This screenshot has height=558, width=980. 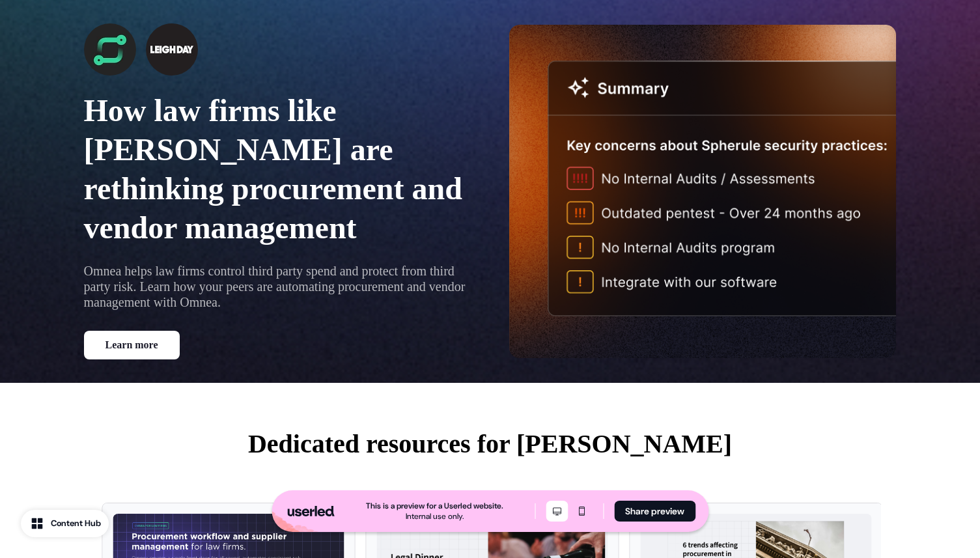 What do you see at coordinates (64, 523) in the screenshot?
I see `button: Content Hub` at bounding box center [64, 523].